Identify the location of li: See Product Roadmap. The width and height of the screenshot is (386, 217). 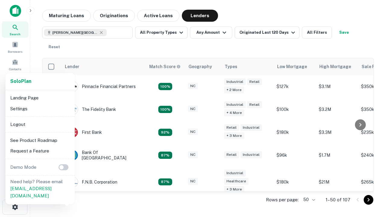
(40, 140).